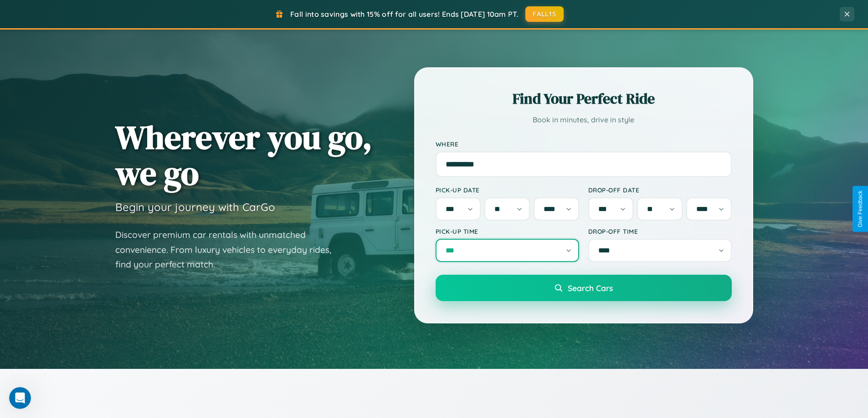 The width and height of the screenshot is (868, 418). What do you see at coordinates (507, 231) in the screenshot?
I see `label: Pick-up Time` at bounding box center [507, 231].